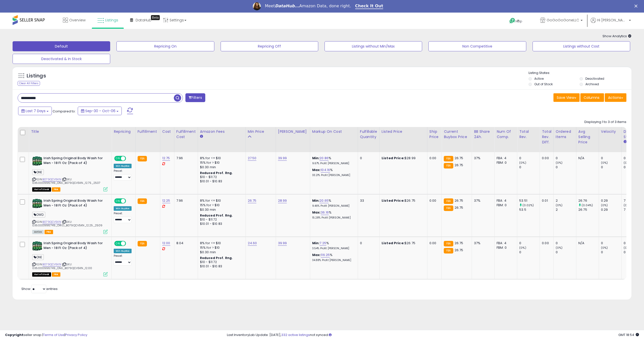 Image resolution: width=644 pixels, height=340 pixels. I want to click on i: DataHub..., so click(287, 6).